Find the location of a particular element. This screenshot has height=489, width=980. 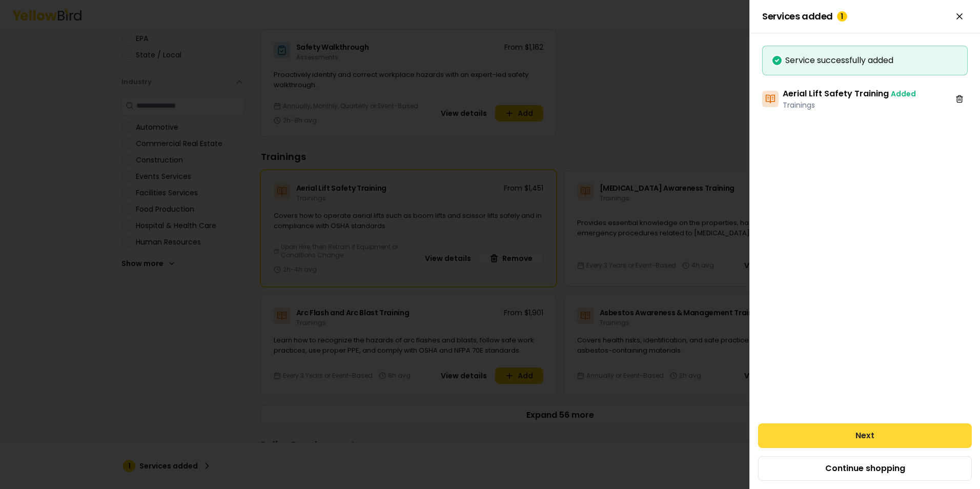

h3: Aerial Lift Safety Training is located at coordinates (850, 94).